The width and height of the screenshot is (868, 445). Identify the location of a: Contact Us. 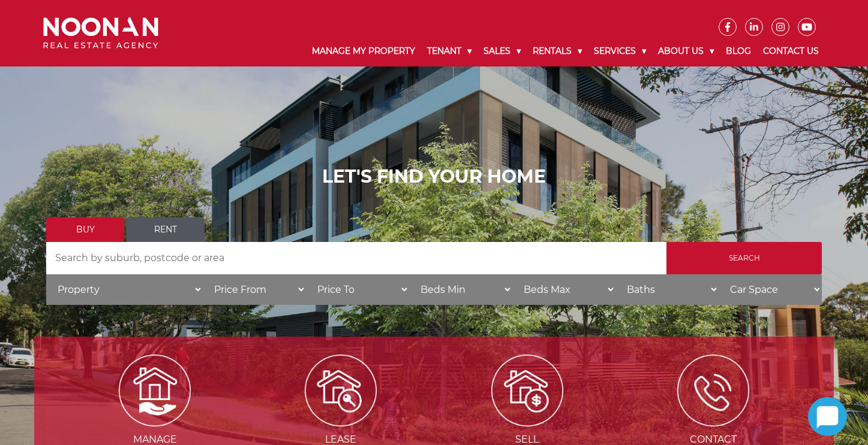
(790, 51).